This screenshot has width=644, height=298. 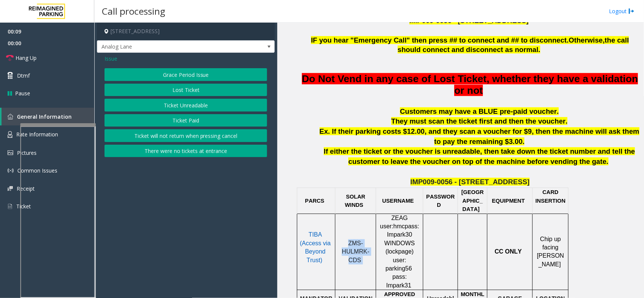 What do you see at coordinates (186, 90) in the screenshot?
I see `button: Lost Ticket` at bounding box center [186, 90].